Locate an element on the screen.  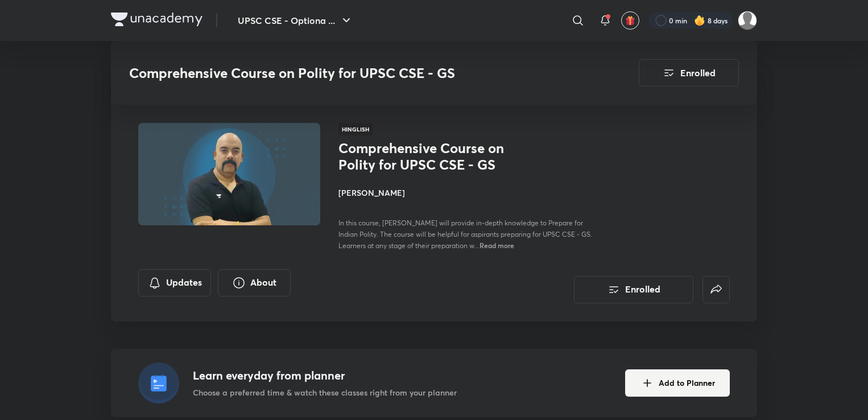
h3: Comprehensive Course on Polity for UPSC CSE - GS is located at coordinates (352, 73).